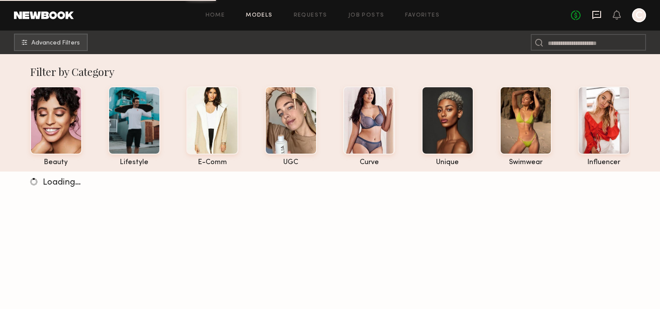  Describe the element at coordinates (259, 15) in the screenshot. I see `a: Models` at that location.